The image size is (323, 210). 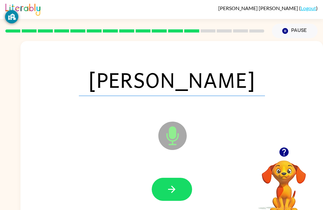 I want to click on button: GoGuardian Privacy Information, so click(x=12, y=17).